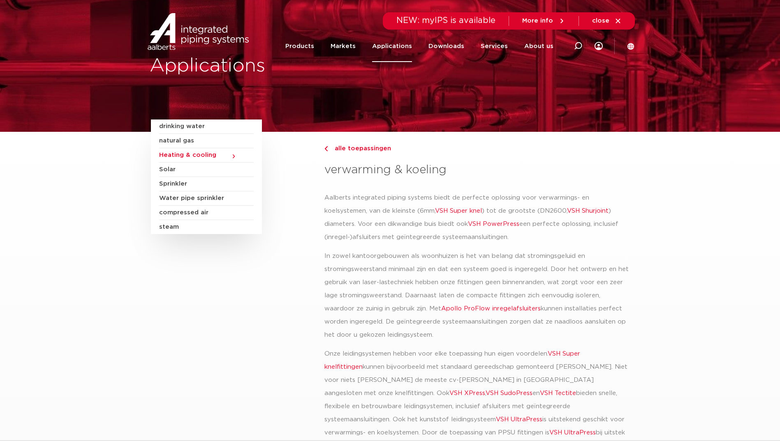 The image size is (780, 441). What do you see at coordinates (539, 46) in the screenshot?
I see `font: About us` at bounding box center [539, 46].